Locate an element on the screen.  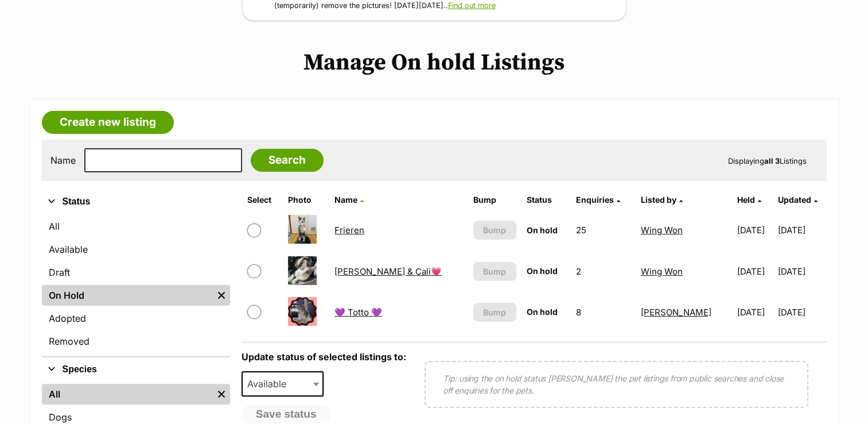
span: Held is located at coordinates (745, 199).